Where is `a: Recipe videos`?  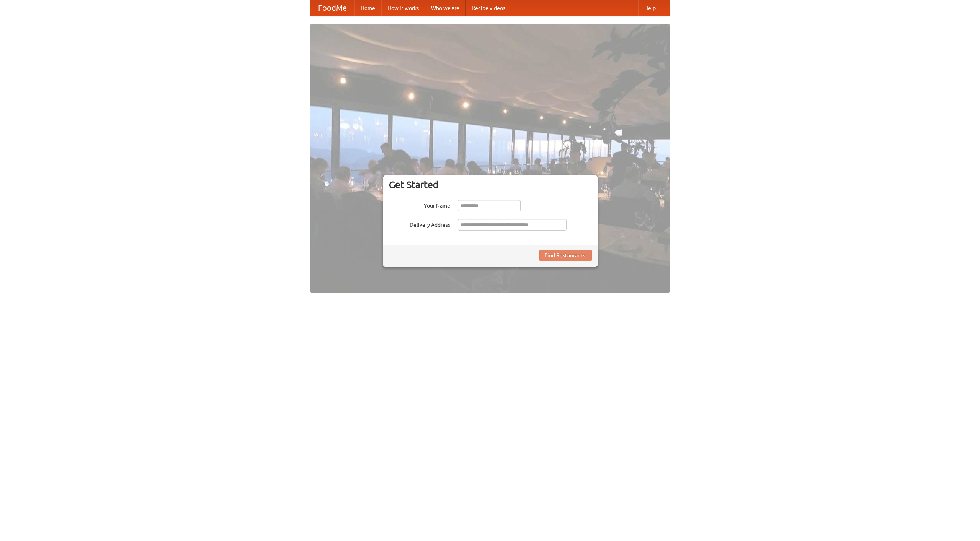 a: Recipe videos is located at coordinates (489, 8).